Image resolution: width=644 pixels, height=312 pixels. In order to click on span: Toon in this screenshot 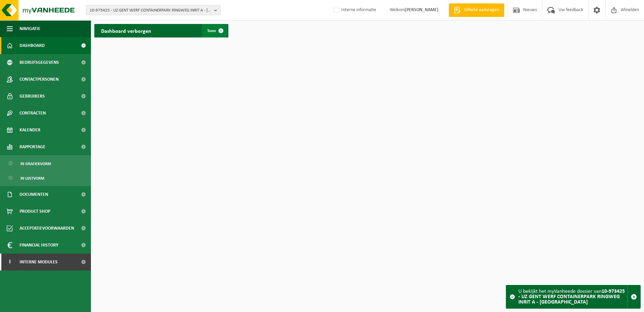, I will do `click(211, 31)`.